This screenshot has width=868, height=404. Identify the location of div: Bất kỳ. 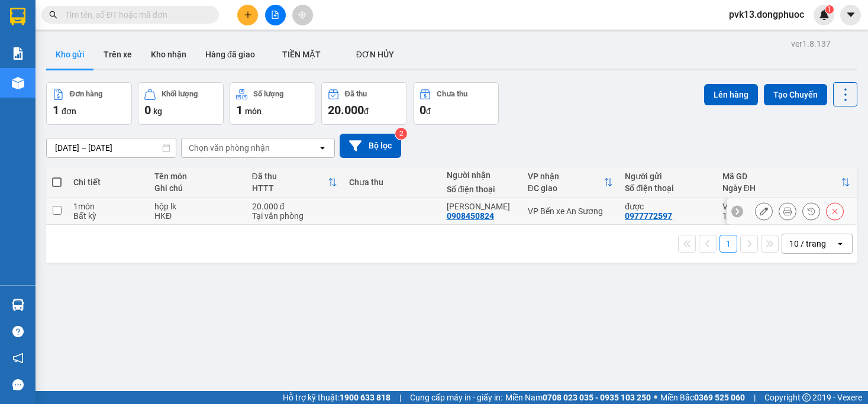
(108, 216).